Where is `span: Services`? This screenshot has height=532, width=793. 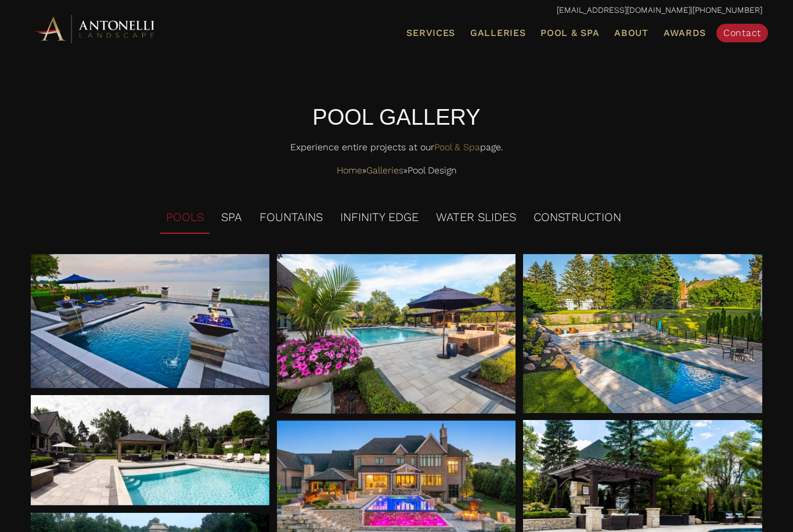 span: Services is located at coordinates (431, 33).